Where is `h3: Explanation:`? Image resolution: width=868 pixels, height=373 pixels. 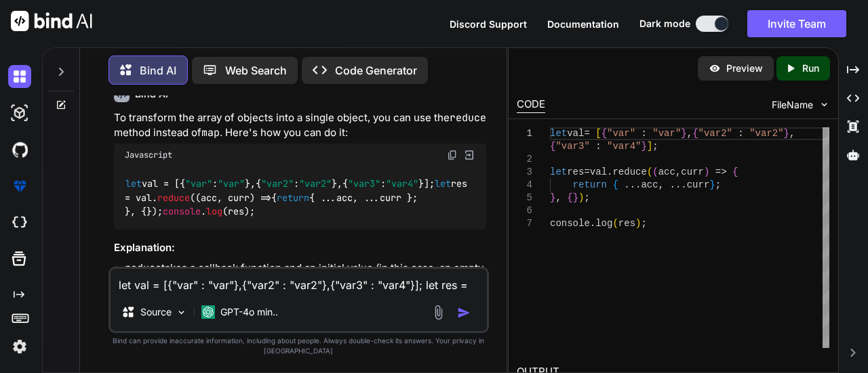
h3: Explanation: is located at coordinates (301, 248).